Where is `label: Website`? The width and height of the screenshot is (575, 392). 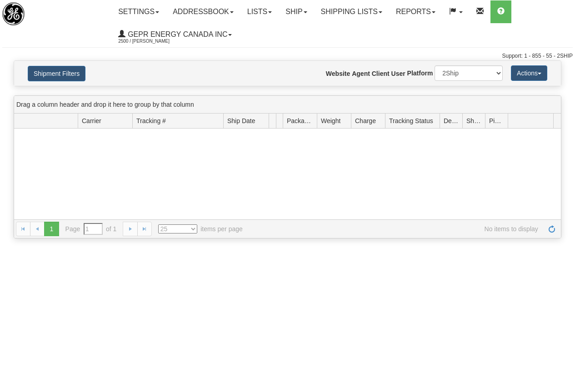 label: Website is located at coordinates (338, 74).